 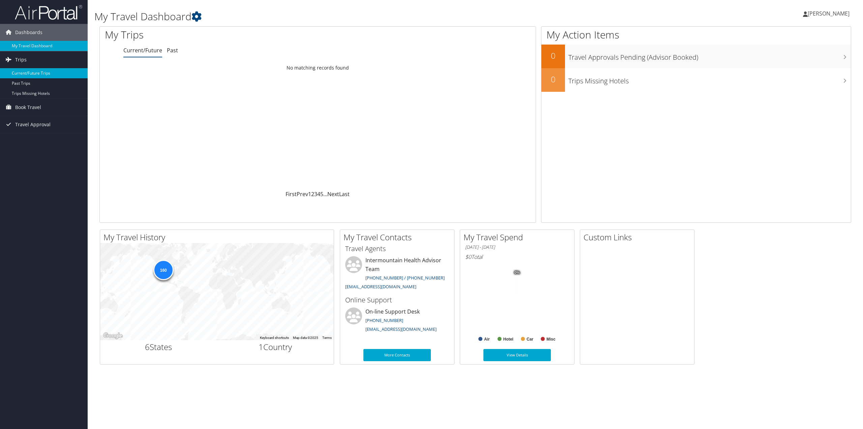 I want to click on span: 6, so click(x=147, y=346).